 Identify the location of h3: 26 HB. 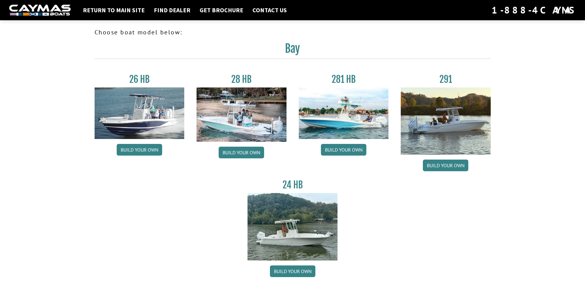
(139, 79).